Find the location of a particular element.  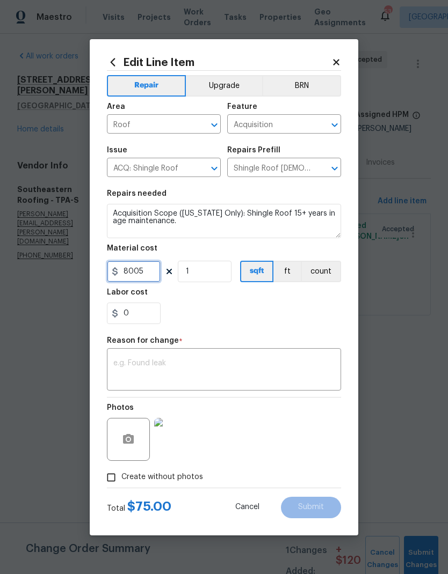

h2: Edit Line Item is located at coordinates (219, 62).